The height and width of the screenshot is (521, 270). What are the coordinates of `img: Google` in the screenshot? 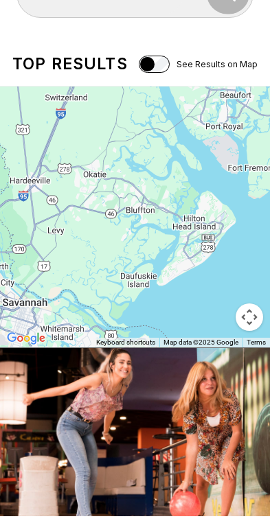 It's located at (26, 338).